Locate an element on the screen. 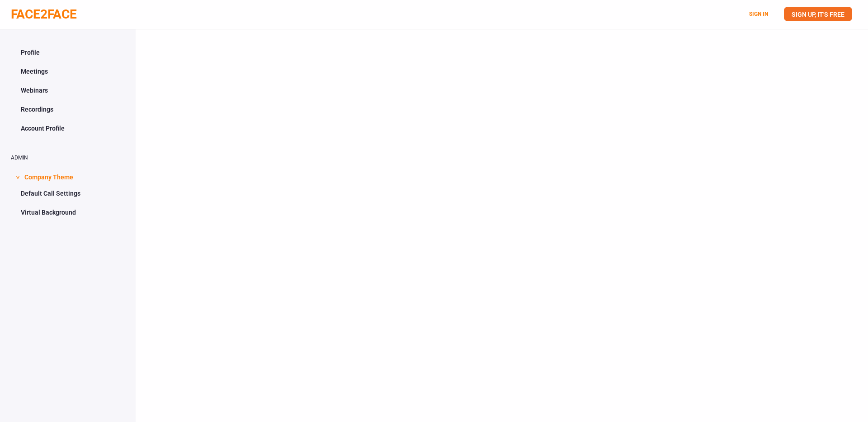 The width and height of the screenshot is (868, 422). a: SIGN UP, IT'S FREE is located at coordinates (818, 14).